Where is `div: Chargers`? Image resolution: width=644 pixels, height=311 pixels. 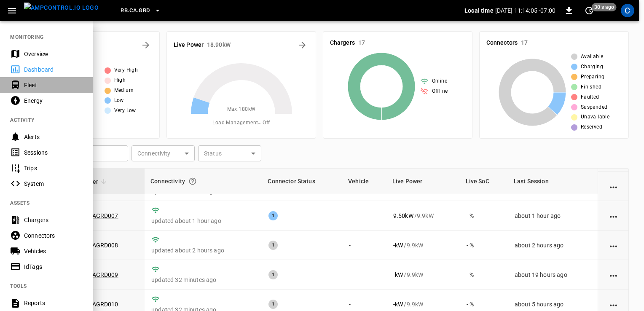
div: Chargers is located at coordinates (53, 220).